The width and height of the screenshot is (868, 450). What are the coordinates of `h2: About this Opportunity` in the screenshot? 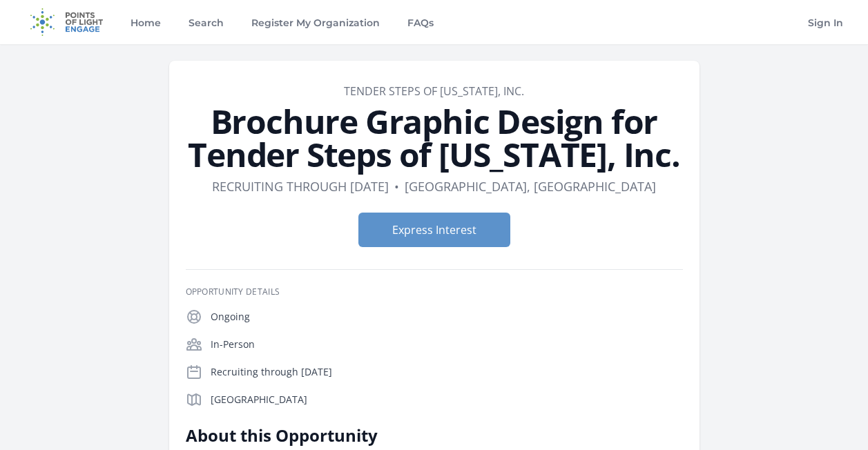 It's located at (387, 435).